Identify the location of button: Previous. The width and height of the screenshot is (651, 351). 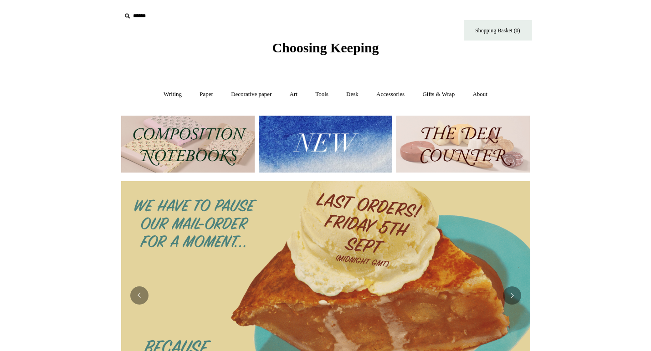
(139, 296).